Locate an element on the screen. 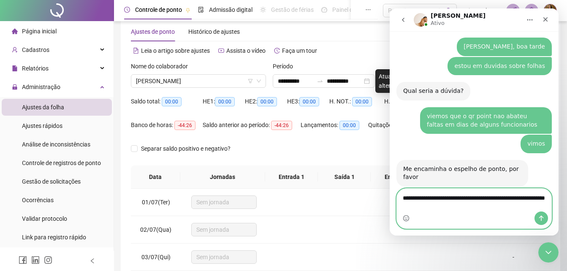 Image resolution: width=567 pixels, height=271 pixels. span: sun is located at coordinates (263, 10).